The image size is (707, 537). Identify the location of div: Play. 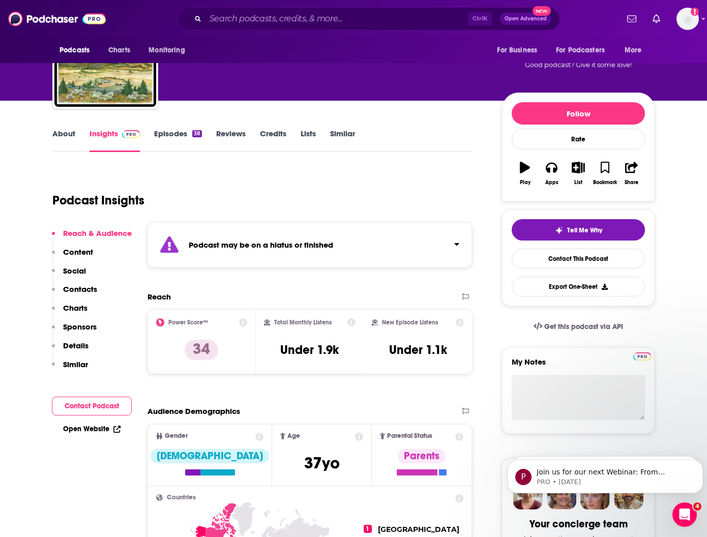
(525, 183).